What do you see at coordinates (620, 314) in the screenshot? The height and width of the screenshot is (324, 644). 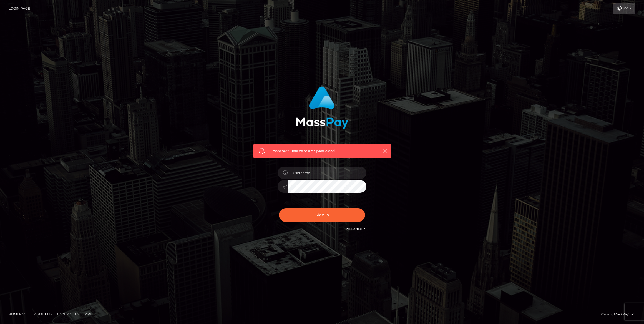 I see `div: © 2025 , MassPay Inc.` at bounding box center [620, 314].